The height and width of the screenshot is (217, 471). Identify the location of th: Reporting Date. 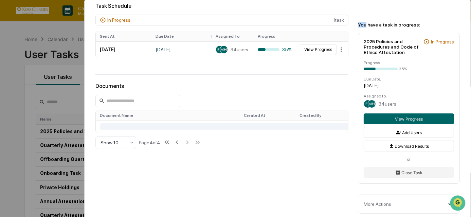
(209, 36).